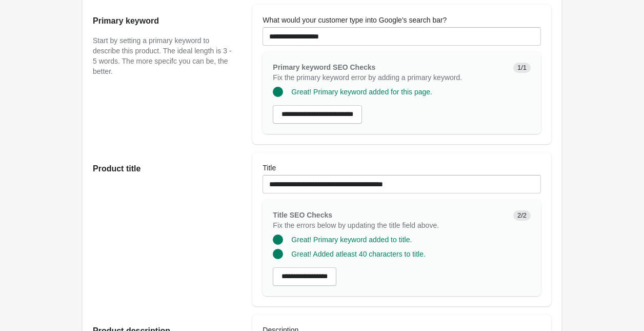 This screenshot has height=331, width=644. Describe the element at coordinates (355, 20) in the screenshot. I see `label: What would your customer type into Google's search bar?` at that location.